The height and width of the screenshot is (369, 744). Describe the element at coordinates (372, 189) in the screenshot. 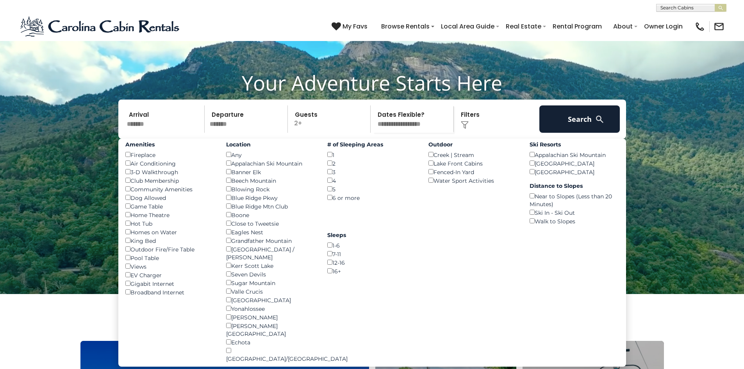

I see `div: 5` at that location.